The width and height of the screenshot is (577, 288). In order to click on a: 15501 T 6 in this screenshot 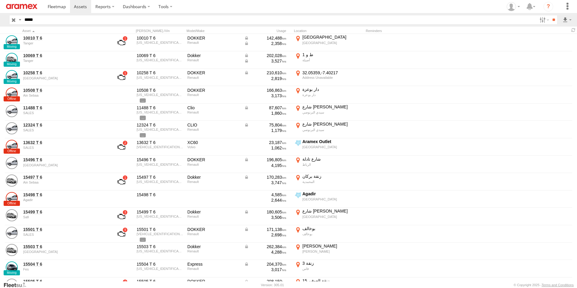, I will do `click(65, 229)`.